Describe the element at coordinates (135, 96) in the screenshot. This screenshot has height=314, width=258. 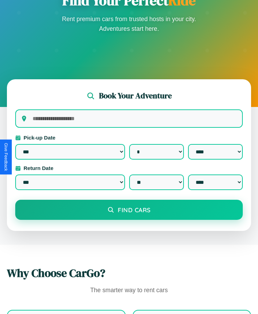
I see `h2: Book Your Adventure` at that location.